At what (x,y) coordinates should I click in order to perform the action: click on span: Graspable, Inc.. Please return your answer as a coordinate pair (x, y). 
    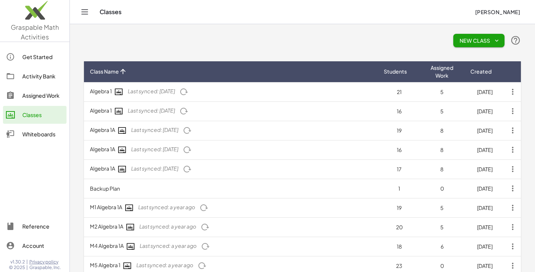
    Looking at the image, I should click on (45, 268).